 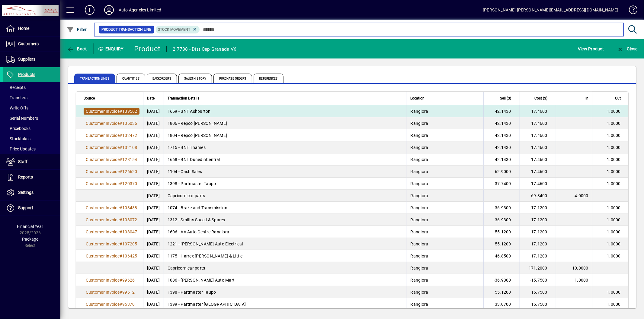 What do you see at coordinates (581, 195) in the screenshot?
I see `span: 4.0000` at bounding box center [581, 195].